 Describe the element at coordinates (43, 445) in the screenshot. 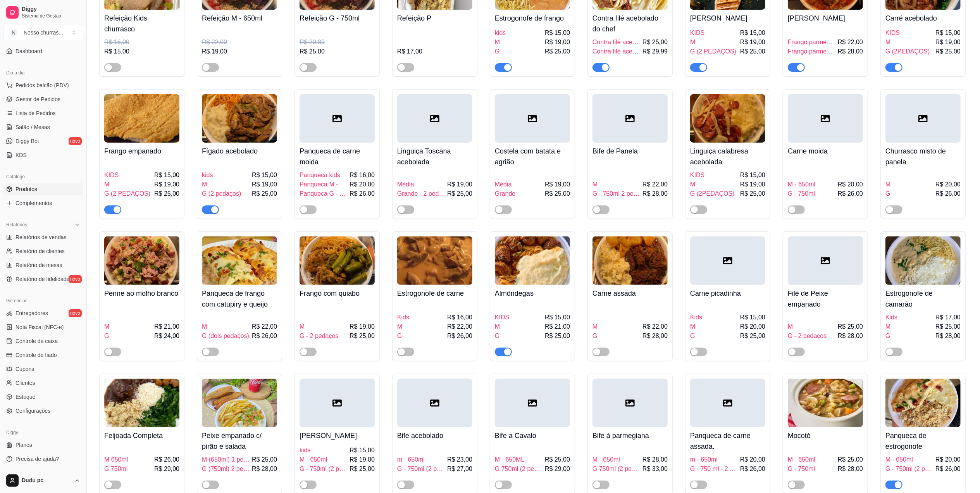

I see `a: Planos` at that location.